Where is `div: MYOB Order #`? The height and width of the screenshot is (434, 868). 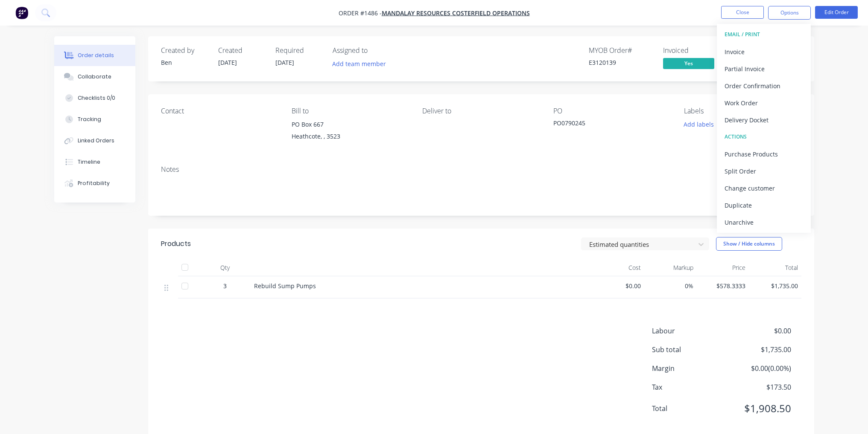 div: MYOB Order # is located at coordinates (621, 50).